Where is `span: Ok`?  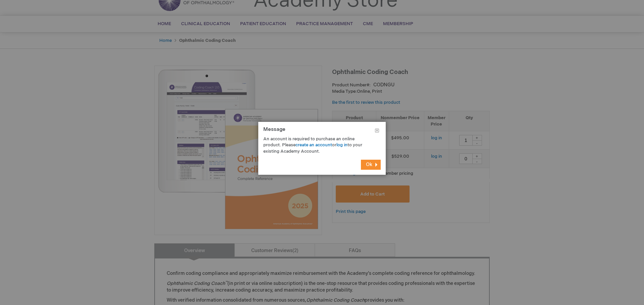 span: Ok is located at coordinates (369, 164).